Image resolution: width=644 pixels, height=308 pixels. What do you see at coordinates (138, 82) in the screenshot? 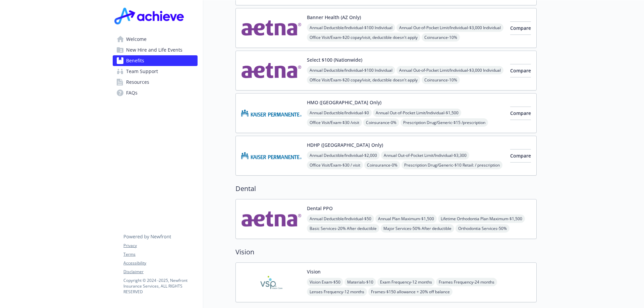
I see `span: Resources` at bounding box center [138, 82].